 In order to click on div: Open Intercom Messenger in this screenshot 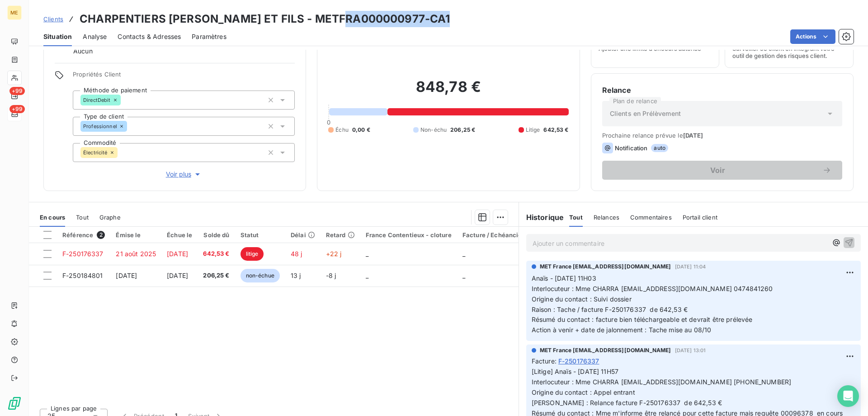, I will do `click(848, 396)`.